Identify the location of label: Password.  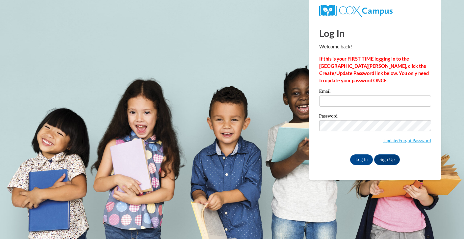
(375, 117).